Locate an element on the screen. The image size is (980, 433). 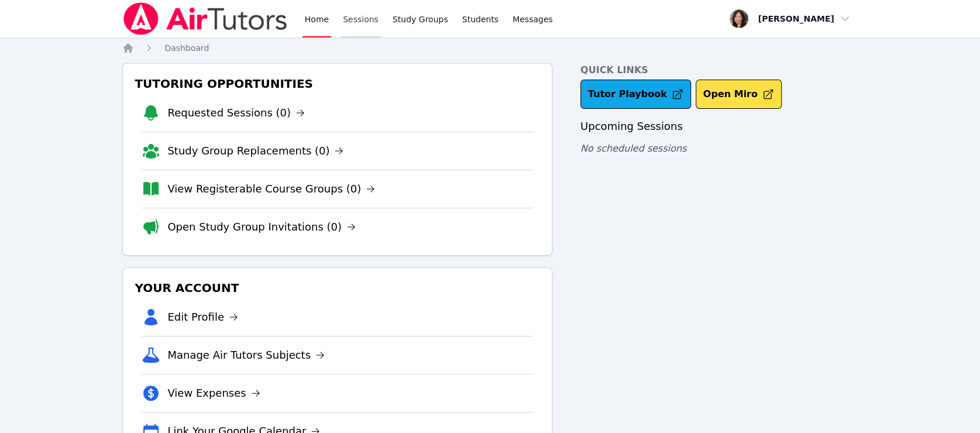
a: View Registerable Course Groups (0) is located at coordinates (271, 189).